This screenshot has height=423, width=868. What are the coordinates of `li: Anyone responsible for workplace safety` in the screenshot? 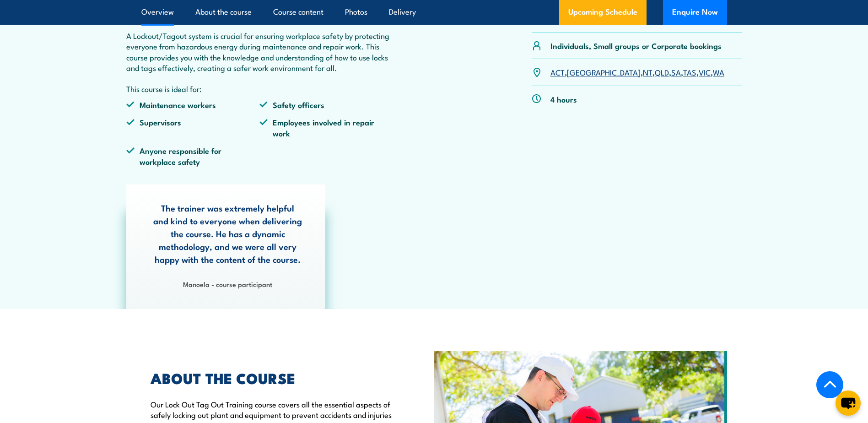 It's located at (193, 156).